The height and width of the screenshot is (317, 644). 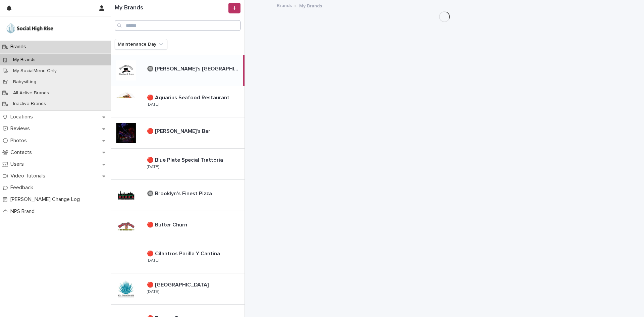 I want to click on p: 🔘 Brooklyn's Finest Pizza, so click(x=180, y=193).